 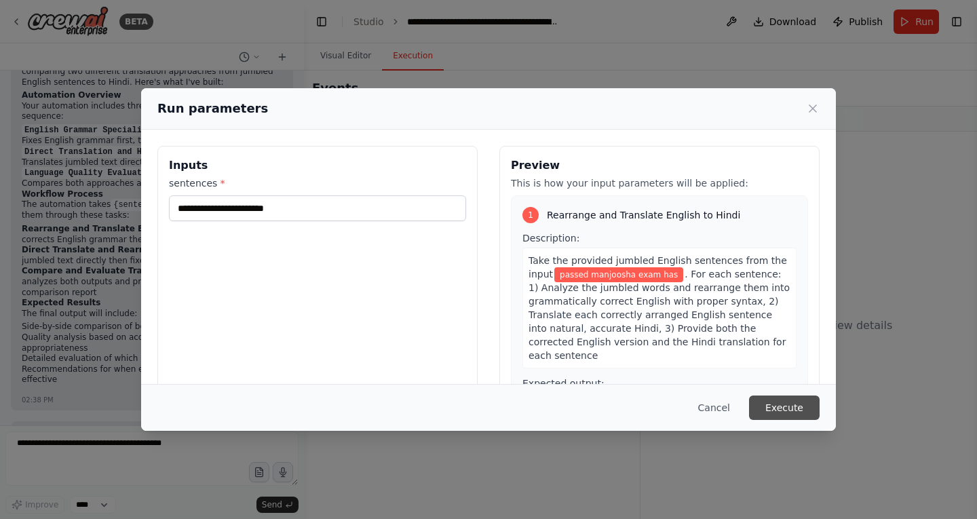 What do you see at coordinates (659, 183) in the screenshot?
I see `p: This is how your input parameters will be applied:` at bounding box center [659, 183].